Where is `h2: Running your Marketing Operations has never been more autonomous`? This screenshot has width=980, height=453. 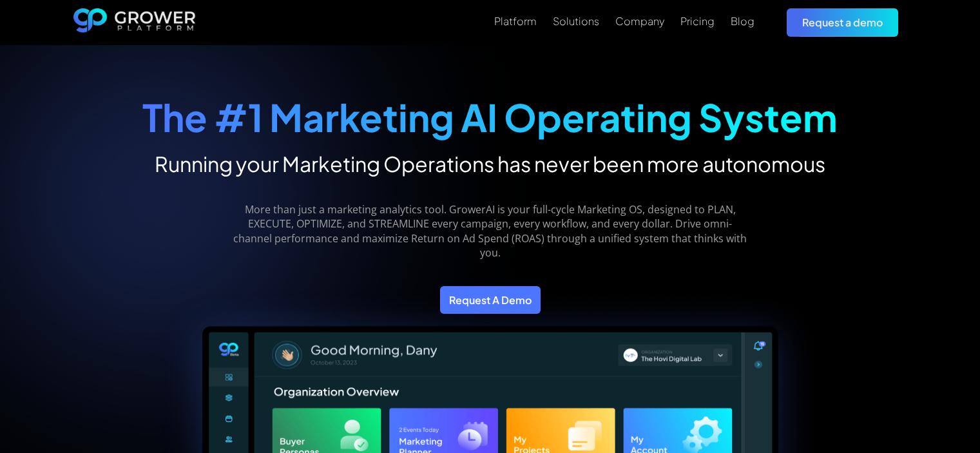 h2: Running your Marketing Operations has never been more autonomous is located at coordinates (490, 164).